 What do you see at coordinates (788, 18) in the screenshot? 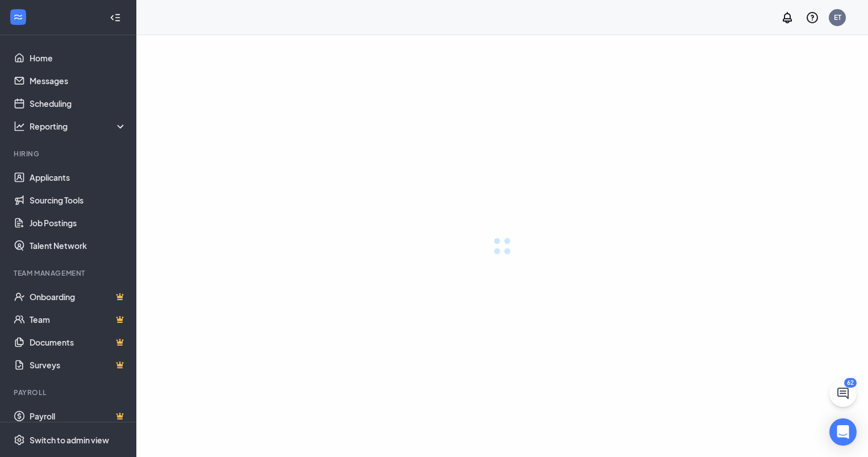
I see `svg: Notifications` at bounding box center [788, 18].